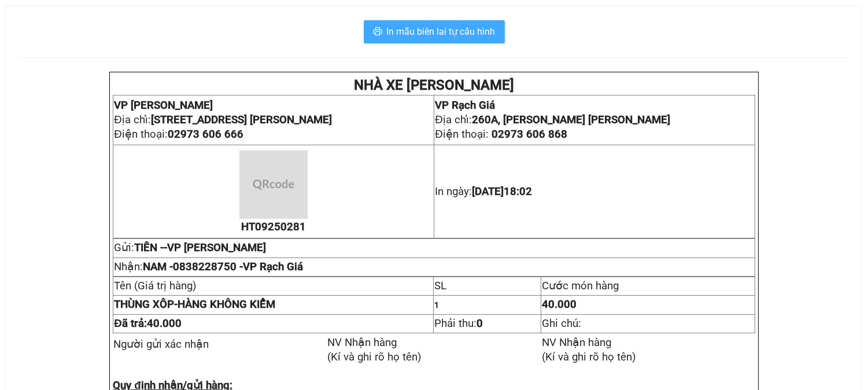 This screenshot has height=390, width=868. Describe the element at coordinates (147, 324) in the screenshot. I see `span: Đã trả:` at that location.